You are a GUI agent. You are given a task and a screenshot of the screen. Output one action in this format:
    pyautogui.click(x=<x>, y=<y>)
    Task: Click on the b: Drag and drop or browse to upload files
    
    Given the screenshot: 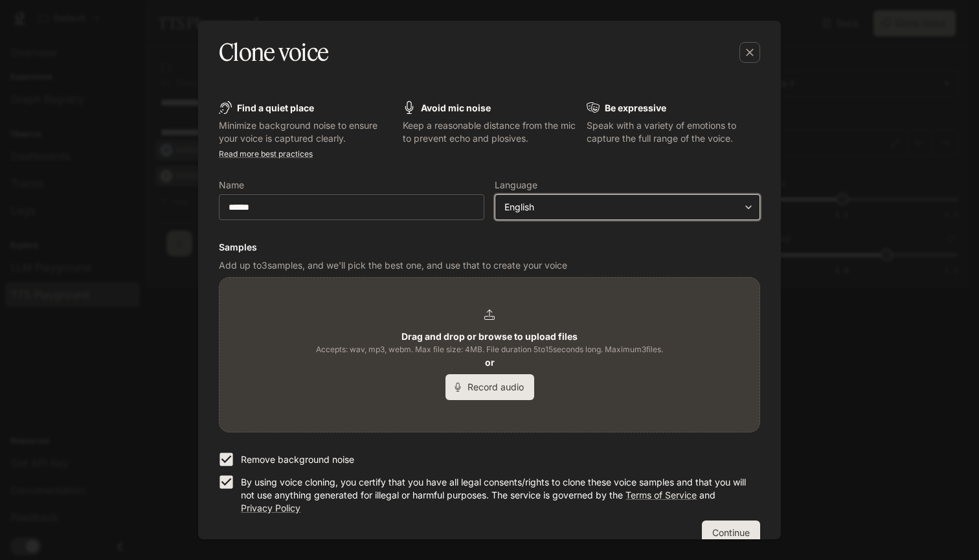 What is the action you would take?
    pyautogui.click(x=489, y=336)
    